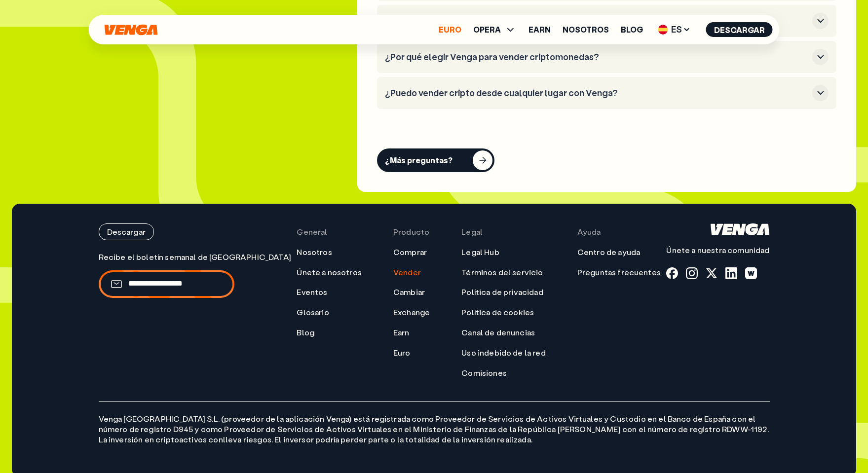  I want to click on div: ¿Más preguntas?, so click(418, 160).